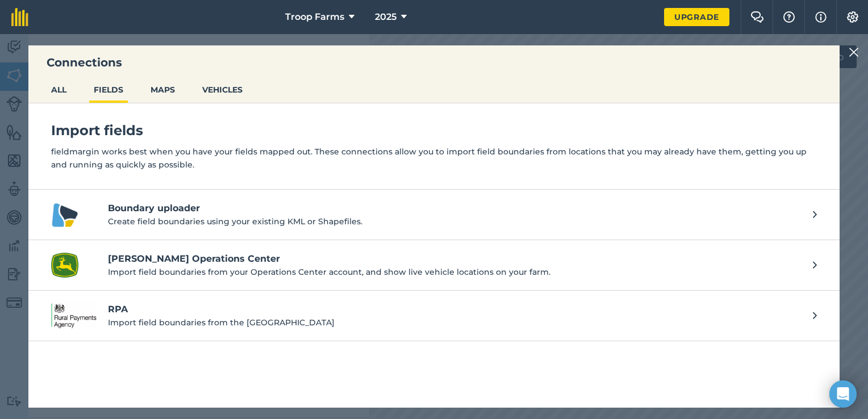 This screenshot has height=419, width=868. What do you see at coordinates (844, 395) in the screenshot?
I see `div: Open Intercom Messenger` at bounding box center [844, 395].